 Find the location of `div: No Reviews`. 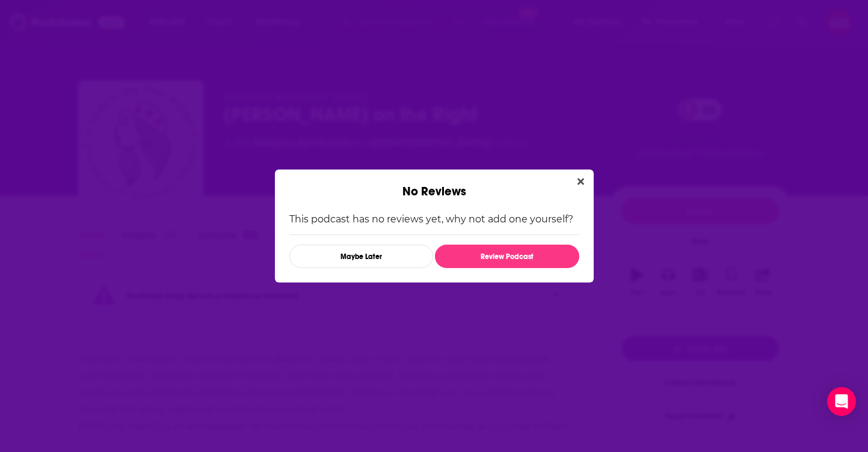

div: No Reviews is located at coordinates (434, 184).